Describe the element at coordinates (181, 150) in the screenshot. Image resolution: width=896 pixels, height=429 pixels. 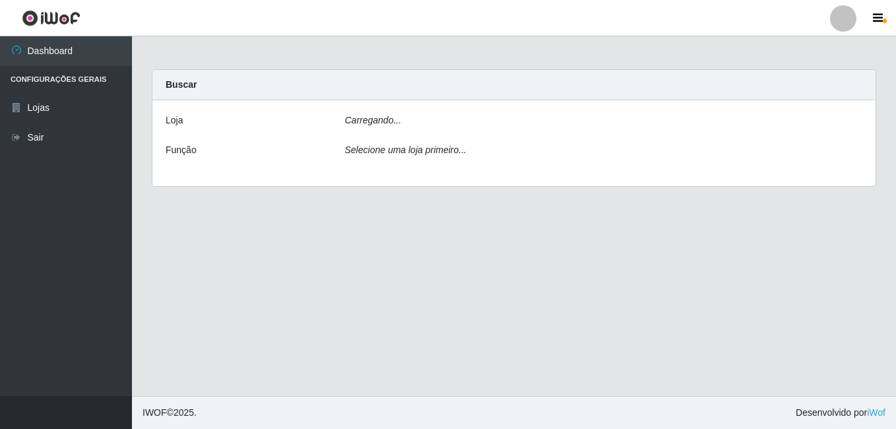
I see `label: Função` at that location.